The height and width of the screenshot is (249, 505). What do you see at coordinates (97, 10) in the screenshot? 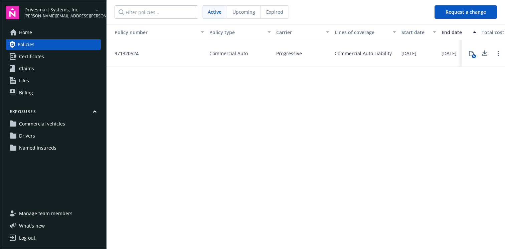
I see `a: arrowDropDown` at bounding box center [97, 10].